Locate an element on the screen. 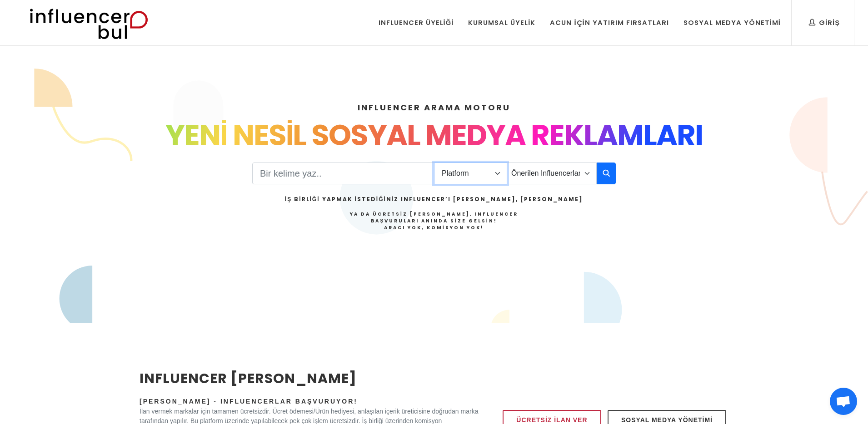 This screenshot has height=424, width=868. div: Influencer Üyeliği is located at coordinates (416, 22).